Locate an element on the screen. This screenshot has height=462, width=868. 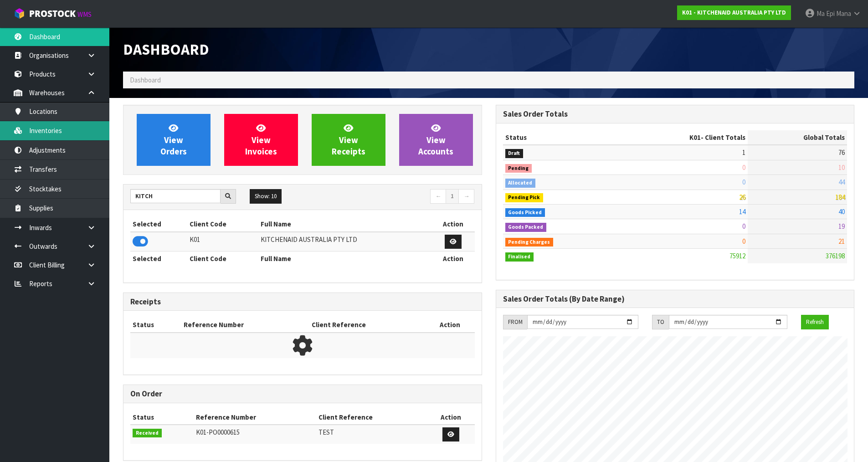
span: View Orders is located at coordinates (173, 139).